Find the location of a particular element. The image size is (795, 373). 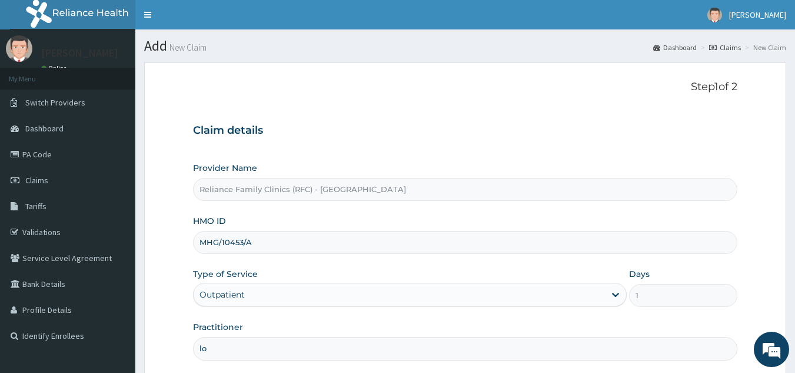

a: Online is located at coordinates (55, 68).